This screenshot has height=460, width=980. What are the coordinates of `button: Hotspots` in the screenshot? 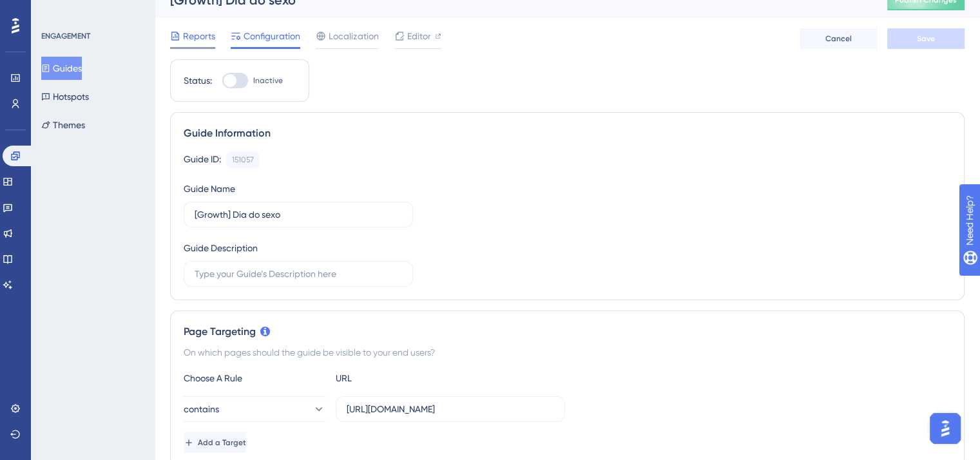 It's located at (65, 96).